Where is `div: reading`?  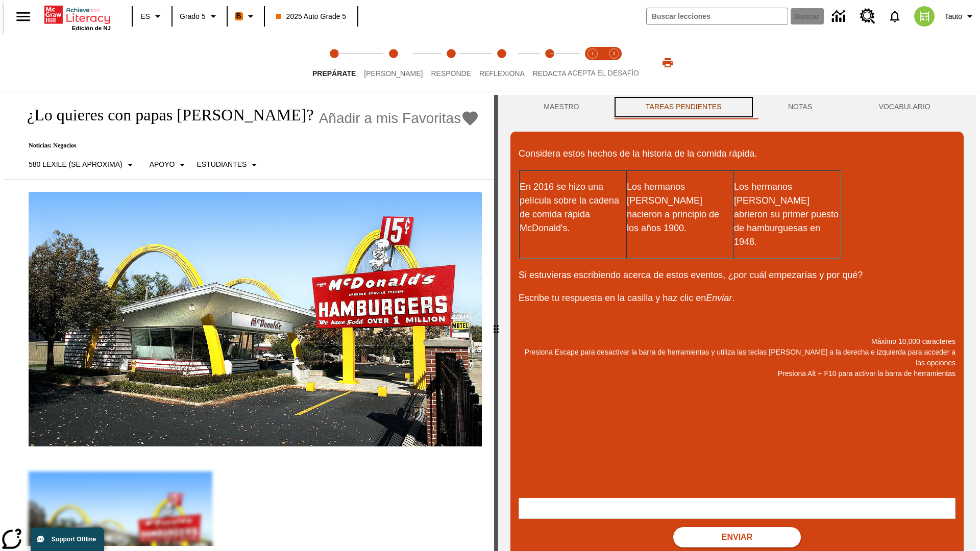
div: reading is located at coordinates (249, 320).